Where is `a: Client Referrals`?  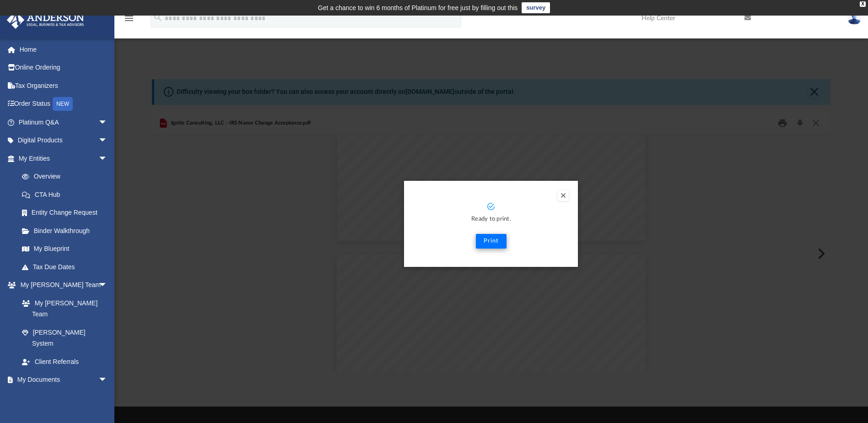 a: Client Referrals is located at coordinates (65, 361).